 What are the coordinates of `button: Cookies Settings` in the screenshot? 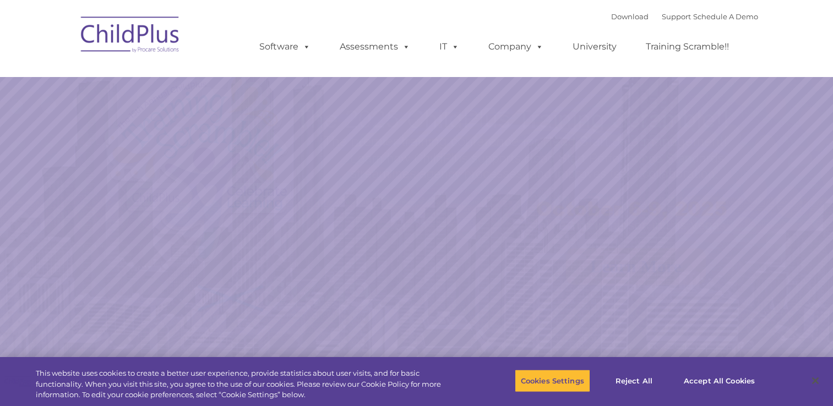 It's located at (552, 381).